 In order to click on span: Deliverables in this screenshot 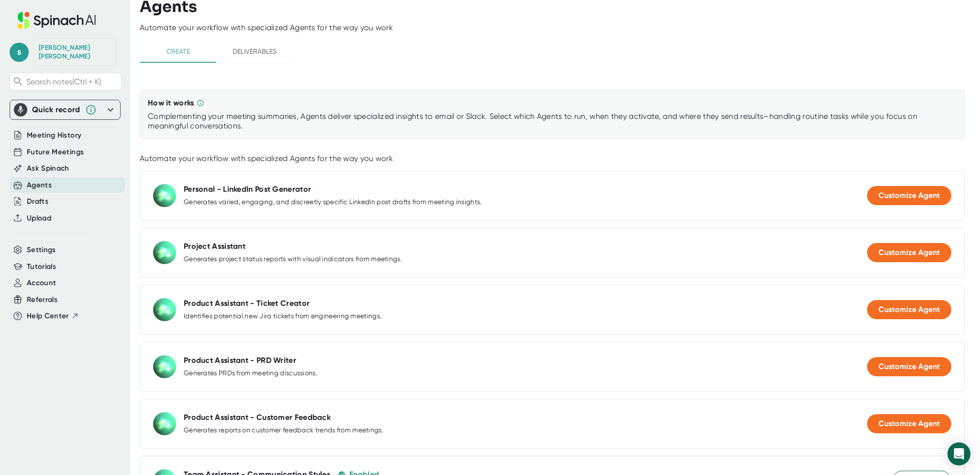, I will do `click(255, 51)`.